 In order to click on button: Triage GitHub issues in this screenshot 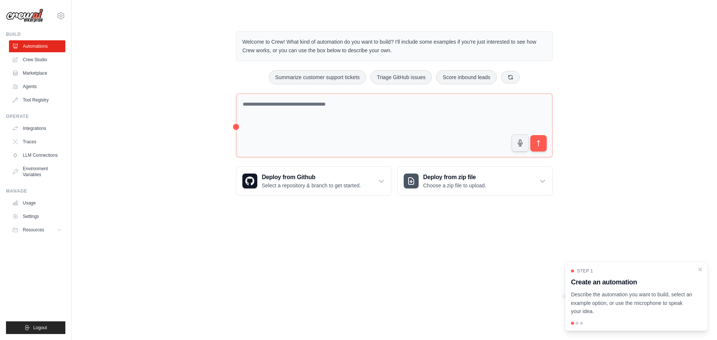, I will do `click(401, 77)`.